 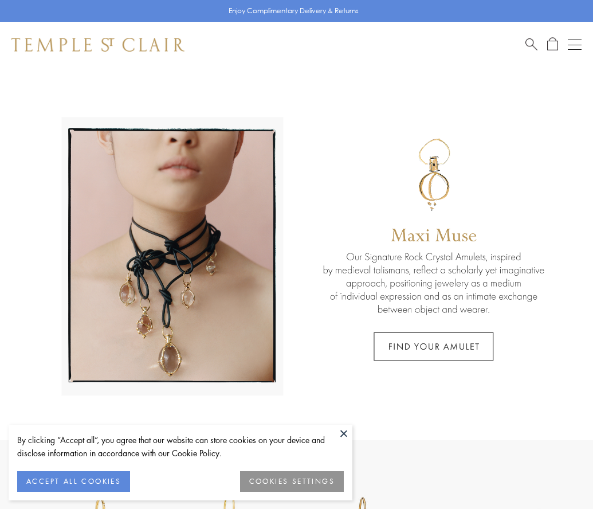 I want to click on button: COOKIES SETTINGS, so click(x=292, y=482).